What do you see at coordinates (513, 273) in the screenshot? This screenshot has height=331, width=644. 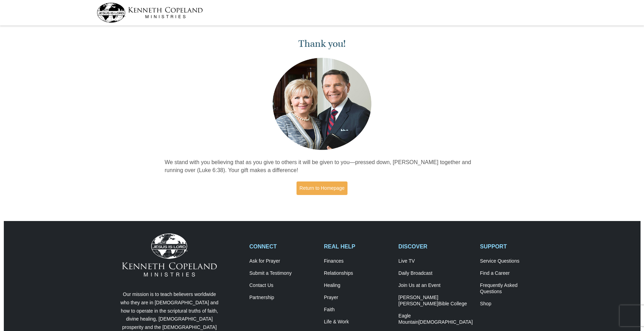 I see `a: Find a Career` at bounding box center [513, 273].